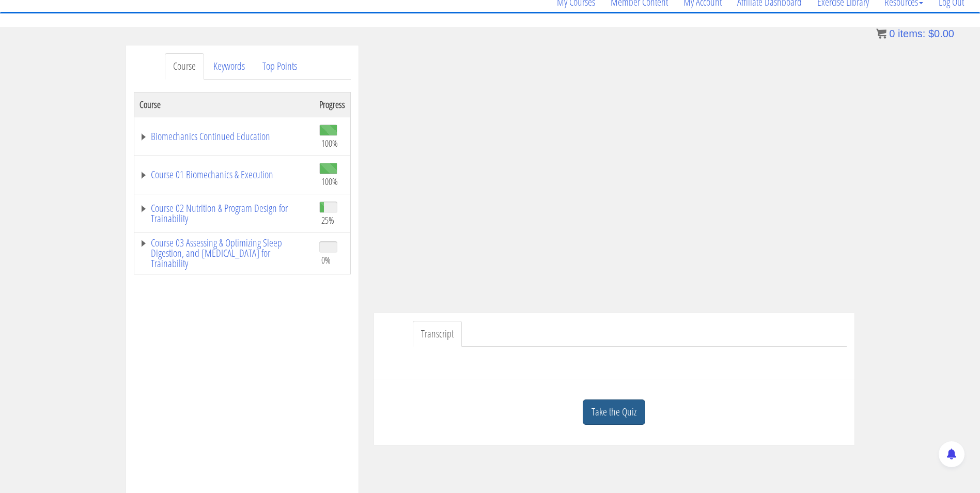  What do you see at coordinates (229, 66) in the screenshot?
I see `a: Keywords` at bounding box center [229, 66].